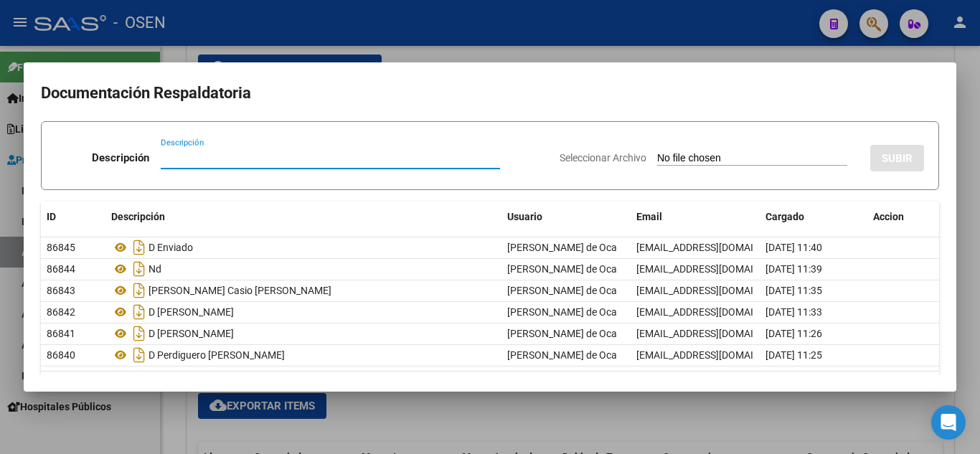  I want to click on span: Accion, so click(888, 217).